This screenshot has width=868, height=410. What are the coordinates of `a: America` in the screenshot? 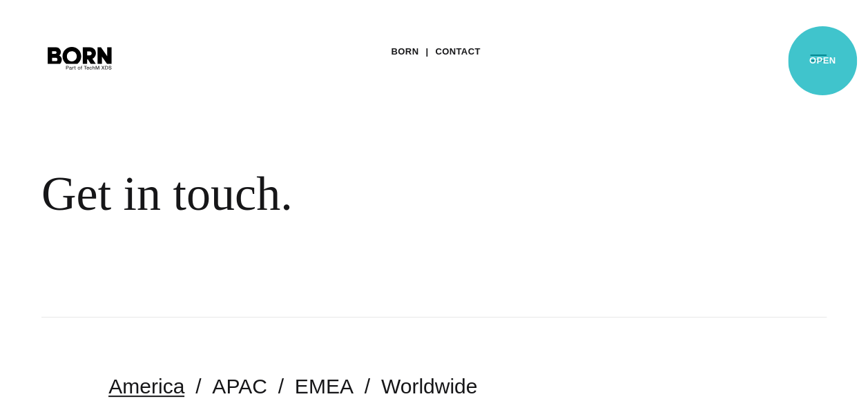 It's located at (146, 386).